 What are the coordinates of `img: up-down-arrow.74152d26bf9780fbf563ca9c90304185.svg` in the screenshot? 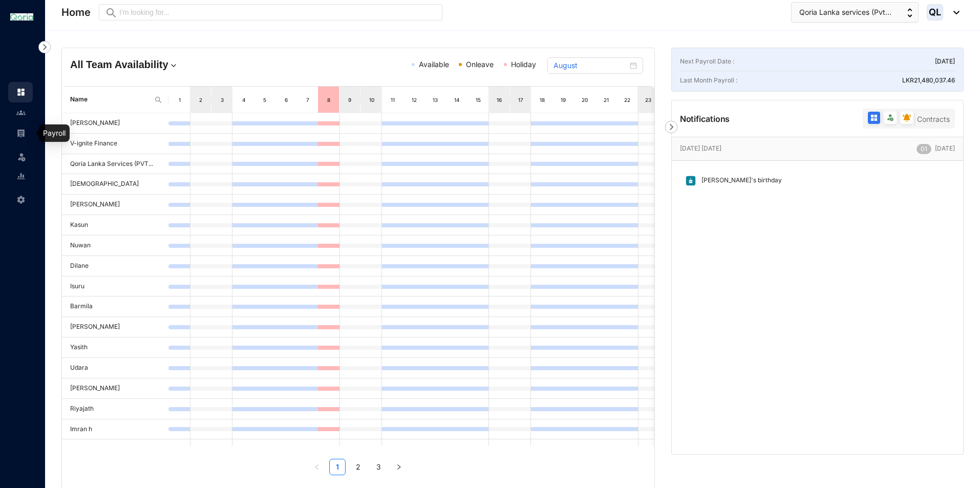 It's located at (910, 13).